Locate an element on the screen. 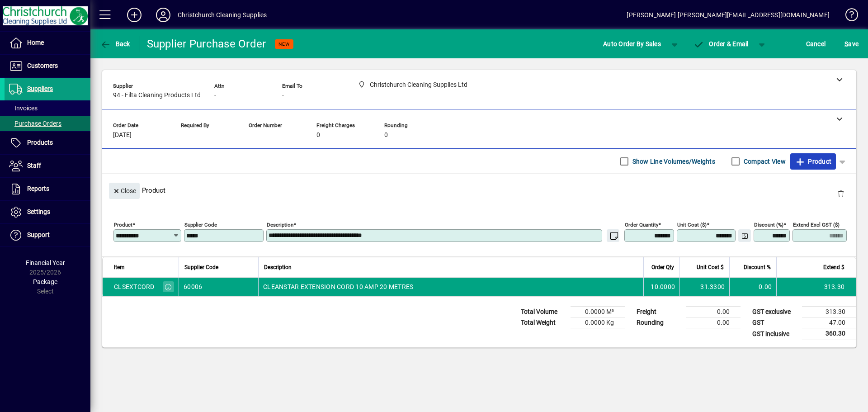 The height and width of the screenshot is (412, 868). td: Total Weight is located at coordinates (543, 323).